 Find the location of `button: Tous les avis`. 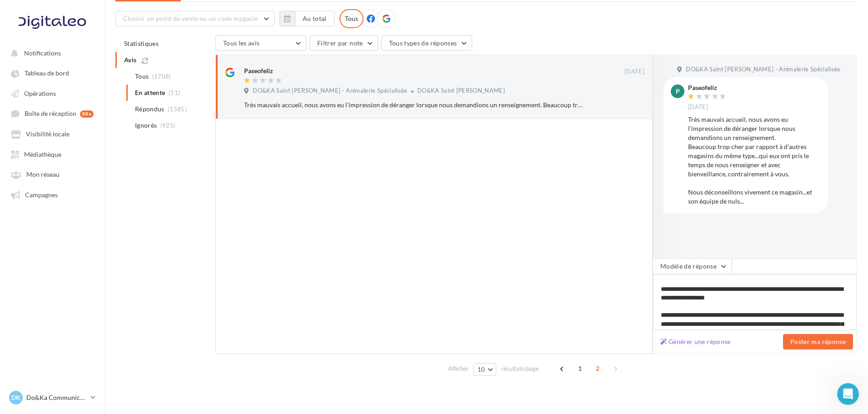

button: Tous les avis is located at coordinates (261, 43).